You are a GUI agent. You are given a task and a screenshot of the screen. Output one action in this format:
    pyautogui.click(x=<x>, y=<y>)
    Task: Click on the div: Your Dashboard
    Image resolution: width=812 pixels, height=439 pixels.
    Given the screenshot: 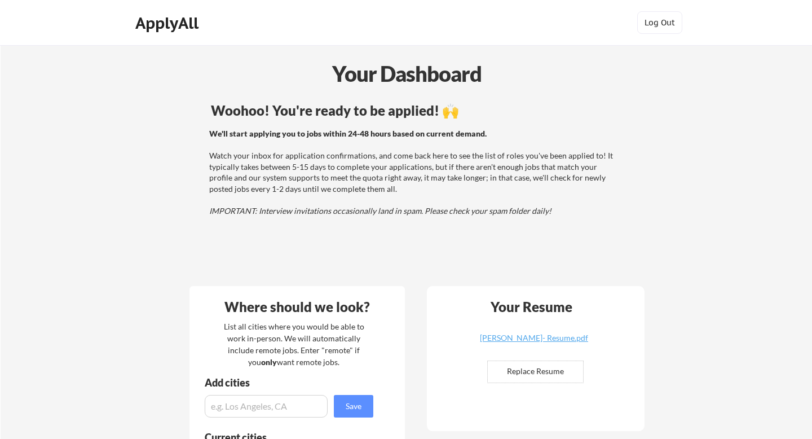 What is the action you would take?
    pyautogui.click(x=407, y=73)
    